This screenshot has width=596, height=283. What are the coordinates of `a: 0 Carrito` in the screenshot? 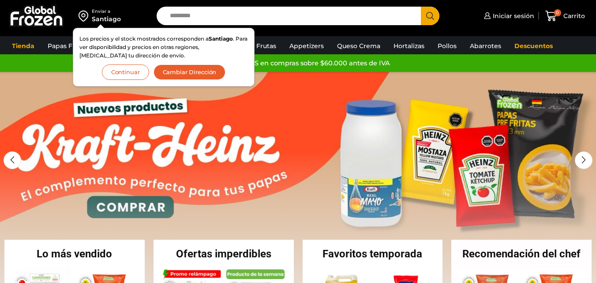 It's located at (565, 16).